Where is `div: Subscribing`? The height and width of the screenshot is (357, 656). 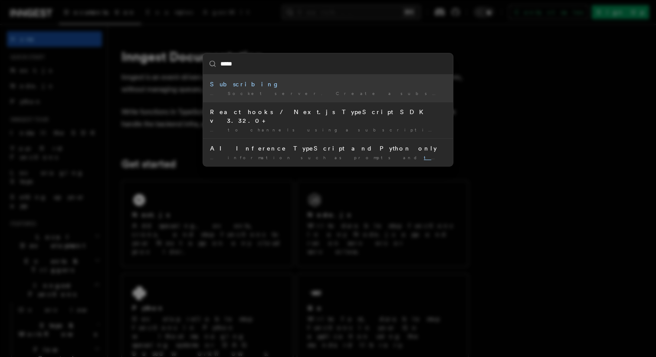 div: Subscribing is located at coordinates (328, 84).